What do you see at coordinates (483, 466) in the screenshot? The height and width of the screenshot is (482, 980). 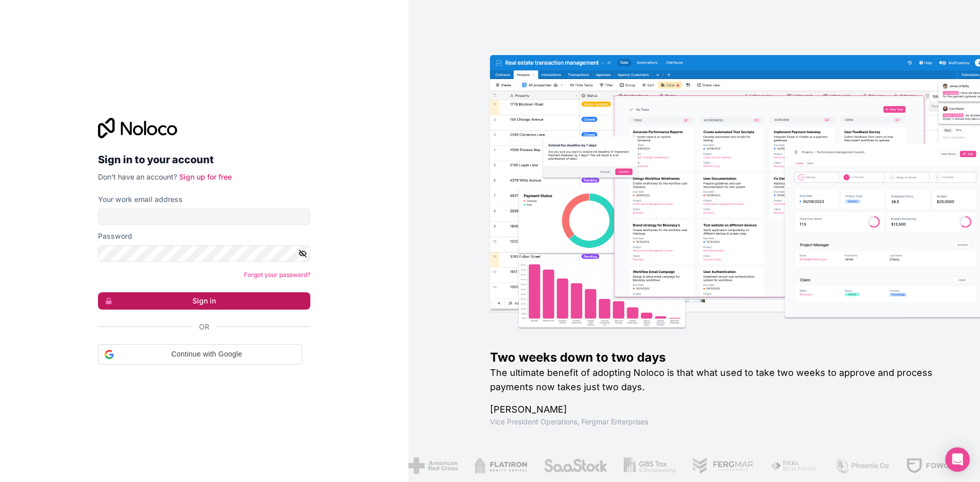 I see `img: /assets/flatiron-C8eUkumj.png` at bounding box center [483, 466].